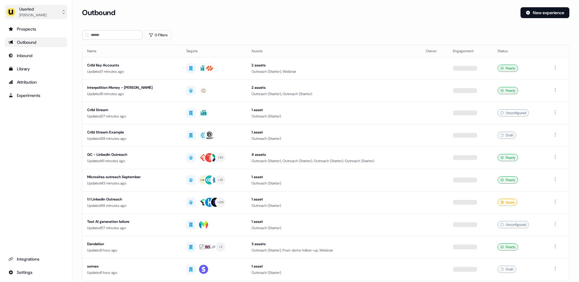  Describe the element at coordinates (36, 95) in the screenshot. I see `div: Experiments` at that location.